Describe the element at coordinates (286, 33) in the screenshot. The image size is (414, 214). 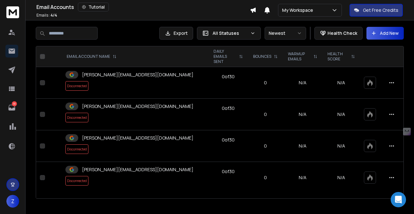
I see `button: Newest` at that location.